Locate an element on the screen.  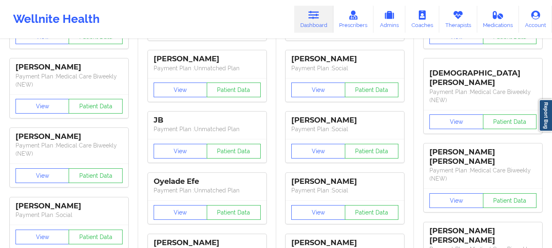
a: Admins is located at coordinates (389, 19).